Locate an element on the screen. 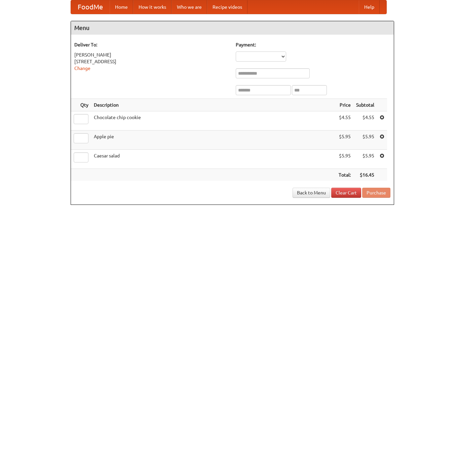  button: Purchase is located at coordinates (376, 193).